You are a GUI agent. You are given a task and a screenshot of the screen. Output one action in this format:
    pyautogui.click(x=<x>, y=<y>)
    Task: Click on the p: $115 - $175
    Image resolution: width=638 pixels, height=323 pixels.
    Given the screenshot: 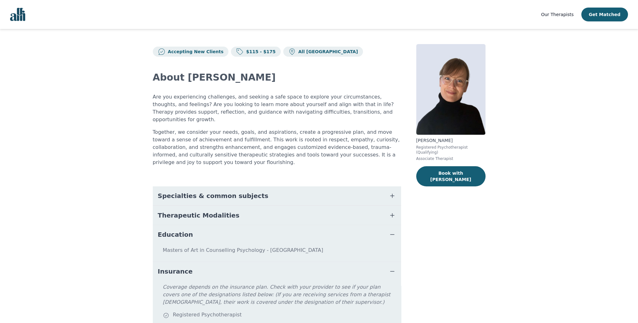 What is the action you would take?
    pyautogui.click(x=260, y=52)
    